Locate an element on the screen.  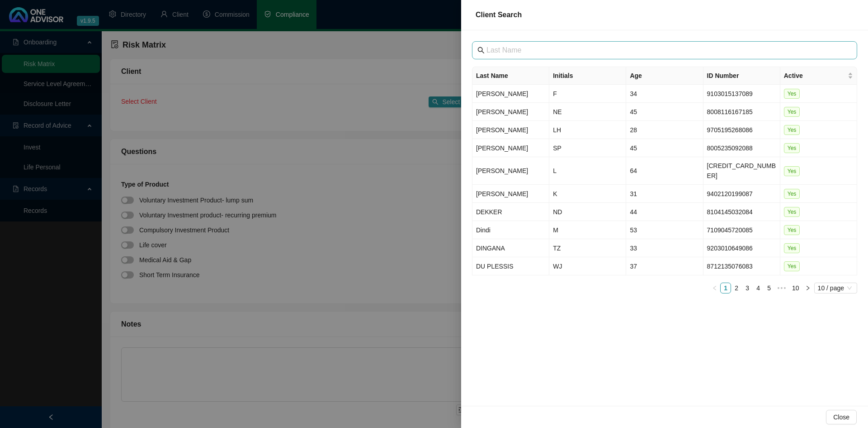
th: Last Name is located at coordinates (511, 76).